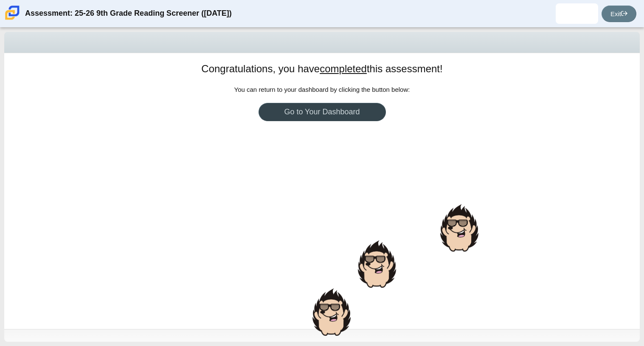 Image resolution: width=644 pixels, height=346 pixels. I want to click on a: Exit, so click(619, 14).